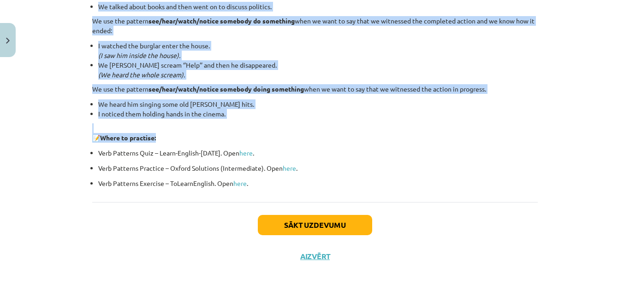  Describe the element at coordinates (318, 114) in the screenshot. I see `li: I noticed them holding hands in the cinema.` at that location.